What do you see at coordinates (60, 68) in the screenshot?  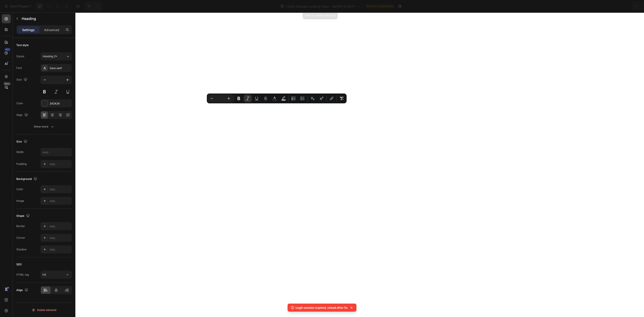 I see `div: Sans-serif` at bounding box center [60, 68].